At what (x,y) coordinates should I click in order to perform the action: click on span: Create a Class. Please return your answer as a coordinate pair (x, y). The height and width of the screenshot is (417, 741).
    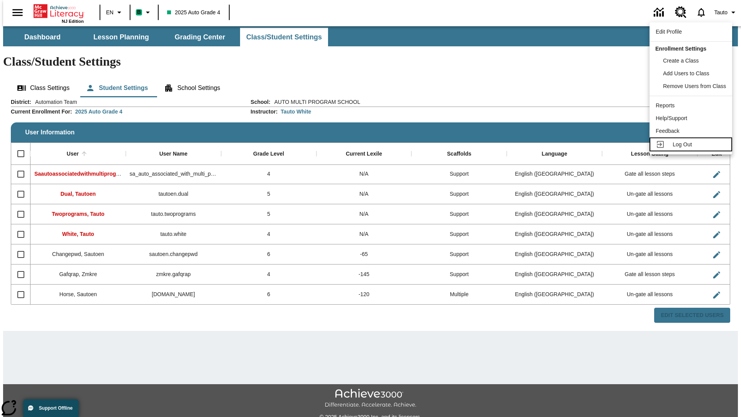
    Looking at the image, I should click on (681, 61).